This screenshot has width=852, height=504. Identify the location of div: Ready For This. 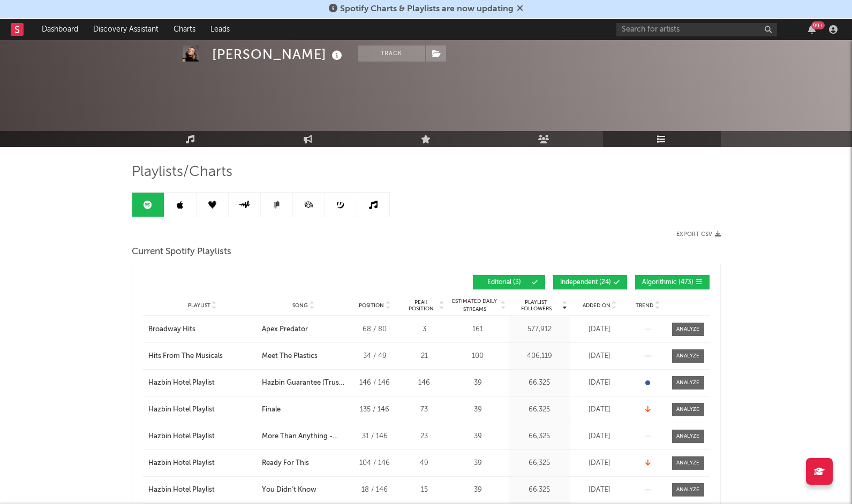
(286, 463).